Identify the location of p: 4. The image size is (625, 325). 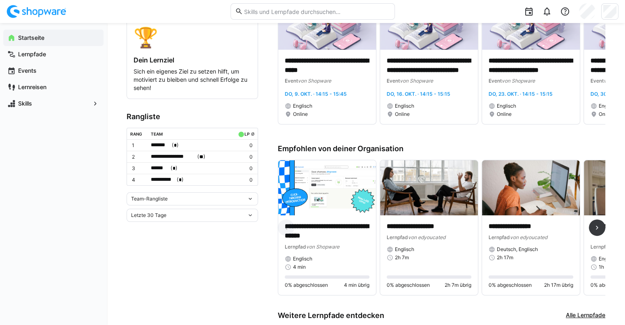
(138, 180).